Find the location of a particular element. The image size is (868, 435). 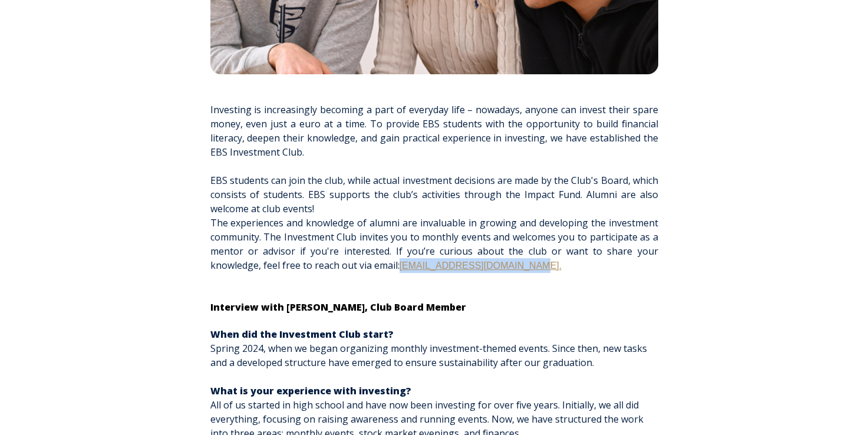

strong: What is your experience with investing? is located at coordinates (311, 390).